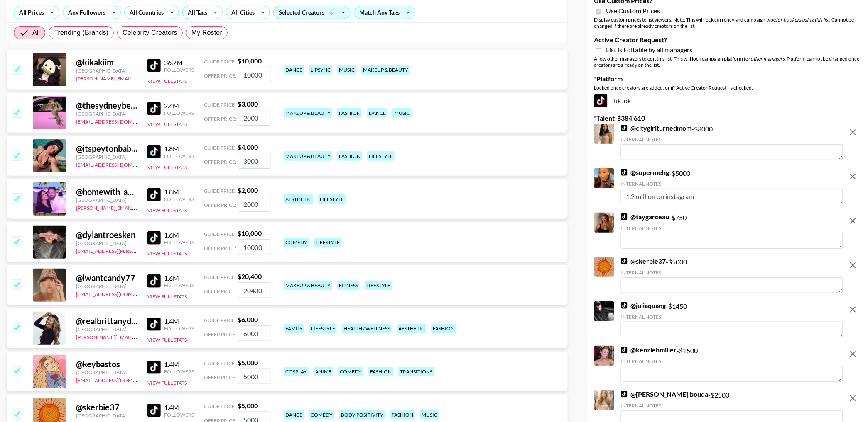 This screenshot has height=422, width=868. Describe the element at coordinates (107, 278) in the screenshot. I see `div: @ iwantcandy77` at that location.